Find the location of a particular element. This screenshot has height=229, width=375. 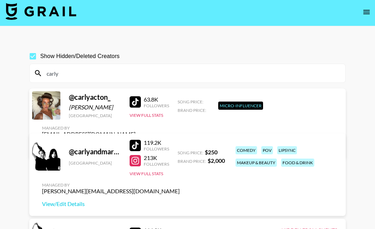

div: 119.2K is located at coordinates (157, 142).